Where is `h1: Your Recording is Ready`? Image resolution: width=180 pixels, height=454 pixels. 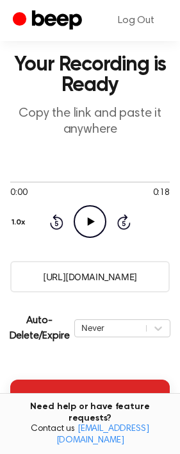
h1: Your Recording is Ready is located at coordinates (90, 75).